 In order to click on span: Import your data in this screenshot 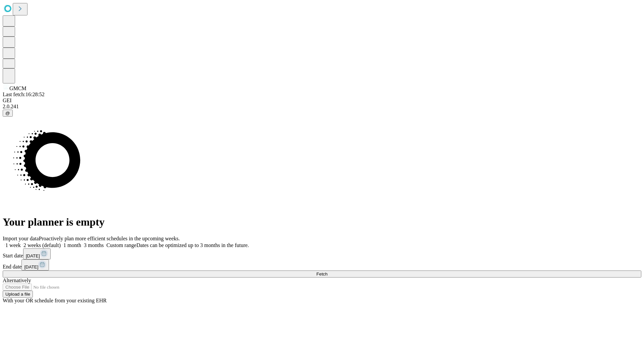, I will do `click(20, 239)`.